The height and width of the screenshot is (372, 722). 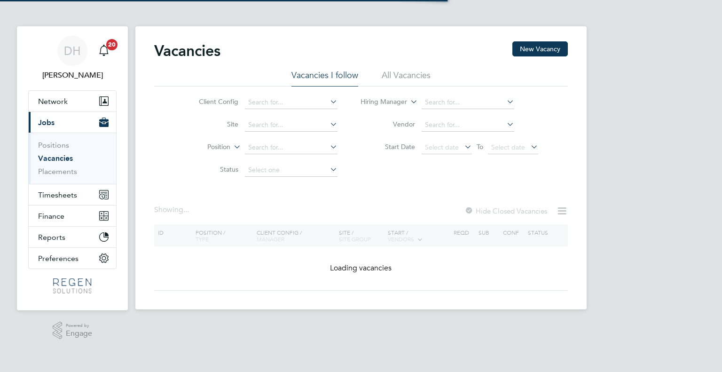 I want to click on a: Vacancies, so click(x=55, y=158).